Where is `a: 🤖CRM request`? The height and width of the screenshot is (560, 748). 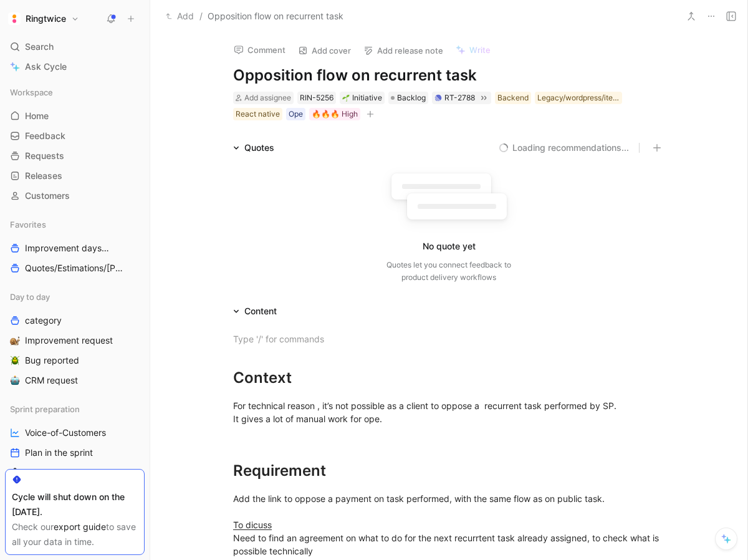 a: 🤖CRM request is located at coordinates (75, 381).